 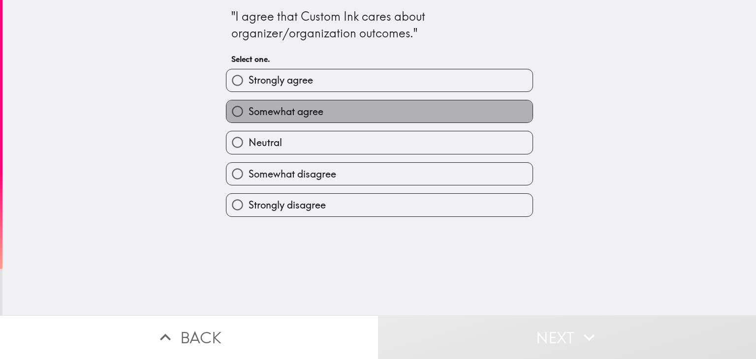 What do you see at coordinates (292, 174) in the screenshot?
I see `span: Somewhat disagree` at bounding box center [292, 174].